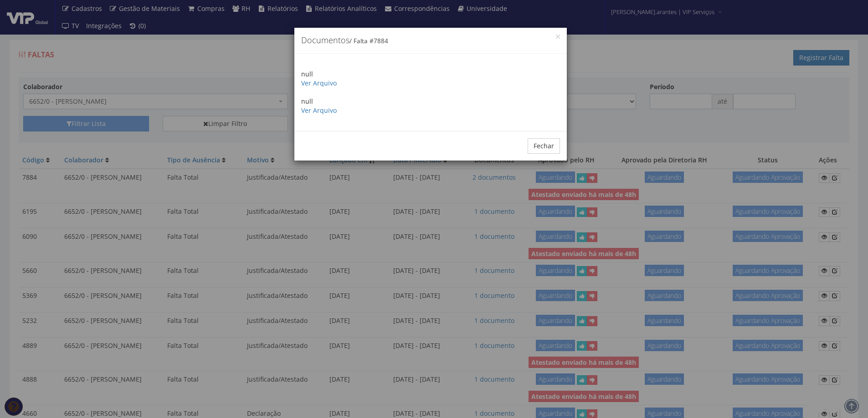  Describe the element at coordinates (430, 40) in the screenshot. I see `h4: Documentos` at that location.